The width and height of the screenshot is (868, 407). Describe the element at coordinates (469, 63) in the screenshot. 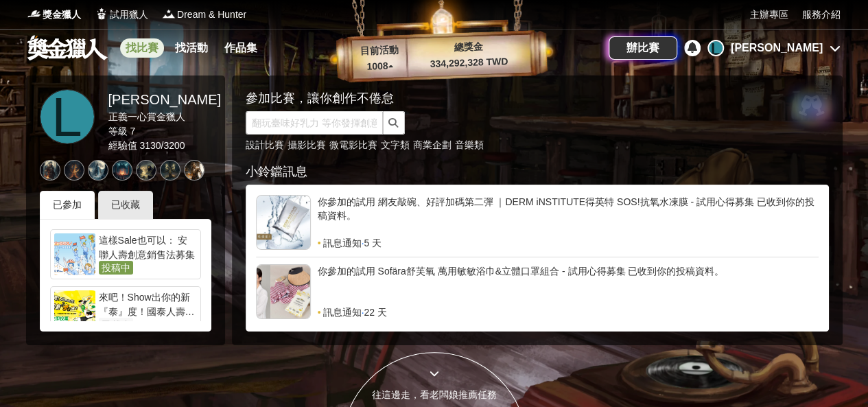

I see `p: 334,292,328 TWD` at that location.